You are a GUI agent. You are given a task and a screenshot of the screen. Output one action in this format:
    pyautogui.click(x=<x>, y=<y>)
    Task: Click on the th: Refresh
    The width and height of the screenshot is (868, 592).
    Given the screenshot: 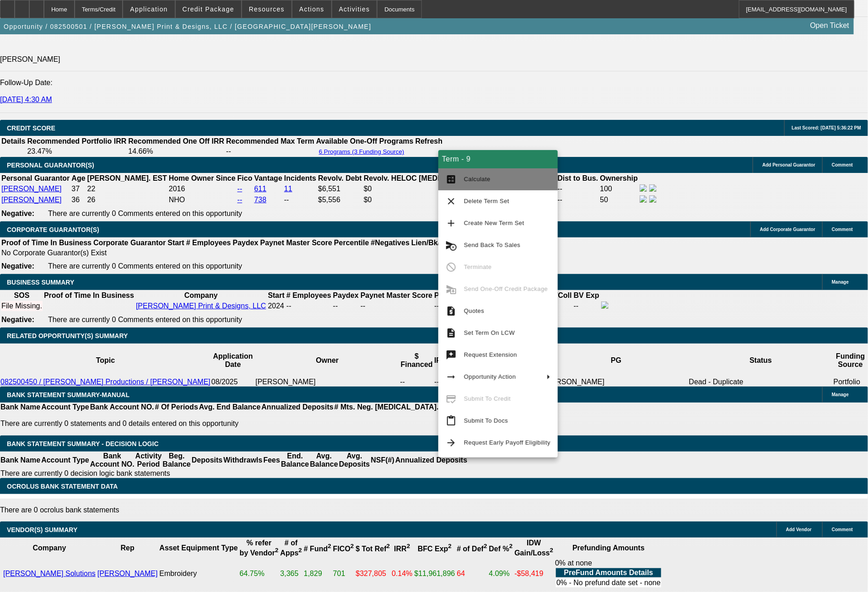 What is the action you would take?
    pyautogui.click(x=429, y=141)
    